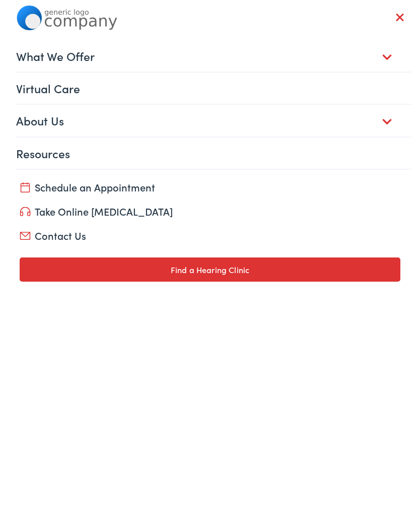 This screenshot has width=420, height=525. Describe the element at coordinates (210, 187) in the screenshot. I see `a: Schedule an Appointment` at that location.